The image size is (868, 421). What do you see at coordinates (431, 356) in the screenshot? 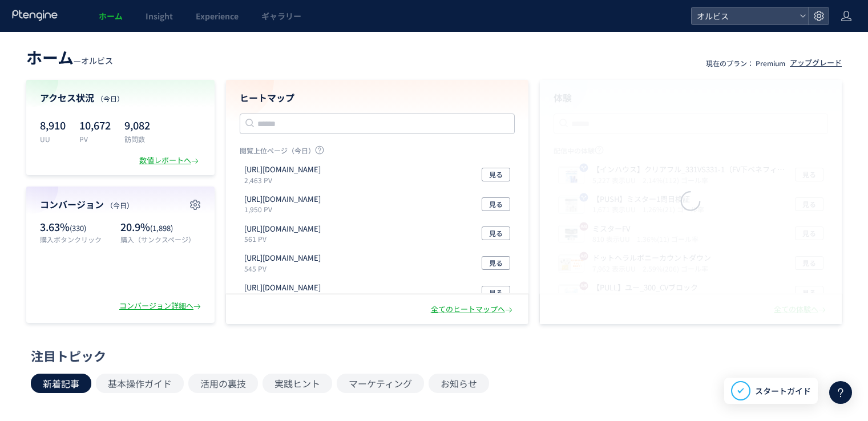
I see `div: 注目トピック` at bounding box center [431, 356].